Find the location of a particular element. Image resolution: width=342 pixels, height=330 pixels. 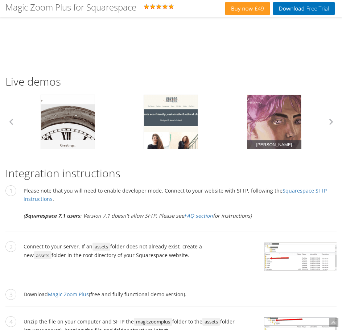

a: Buy now£49 is located at coordinates (247, 8).